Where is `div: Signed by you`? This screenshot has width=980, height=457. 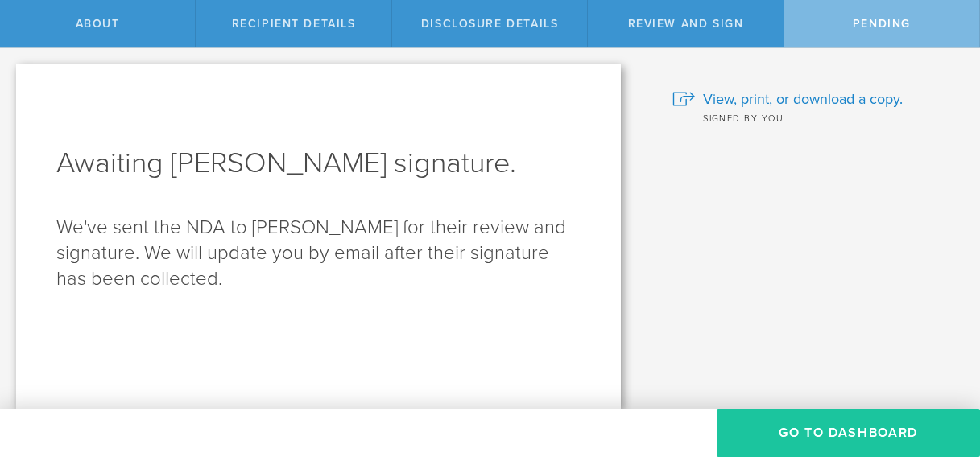 div: Signed by you is located at coordinates (814, 118).